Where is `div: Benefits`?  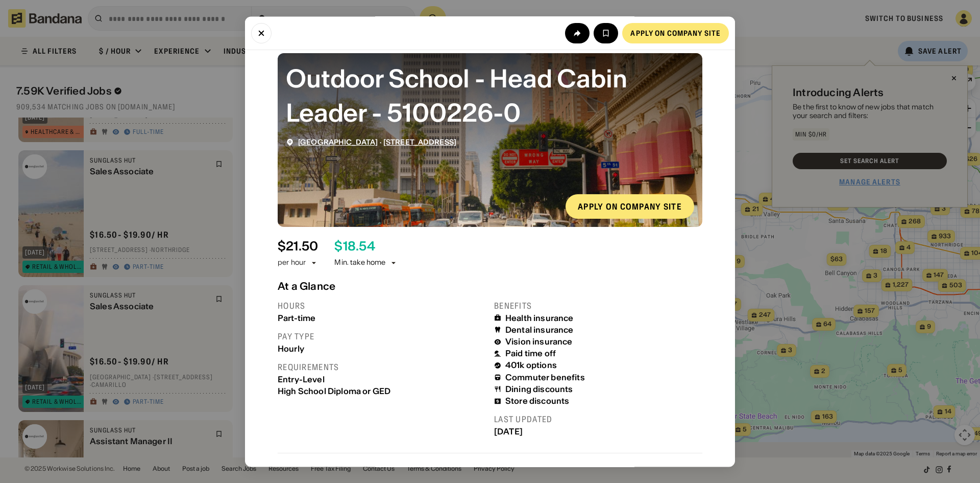 div: Benefits is located at coordinates (599, 304).